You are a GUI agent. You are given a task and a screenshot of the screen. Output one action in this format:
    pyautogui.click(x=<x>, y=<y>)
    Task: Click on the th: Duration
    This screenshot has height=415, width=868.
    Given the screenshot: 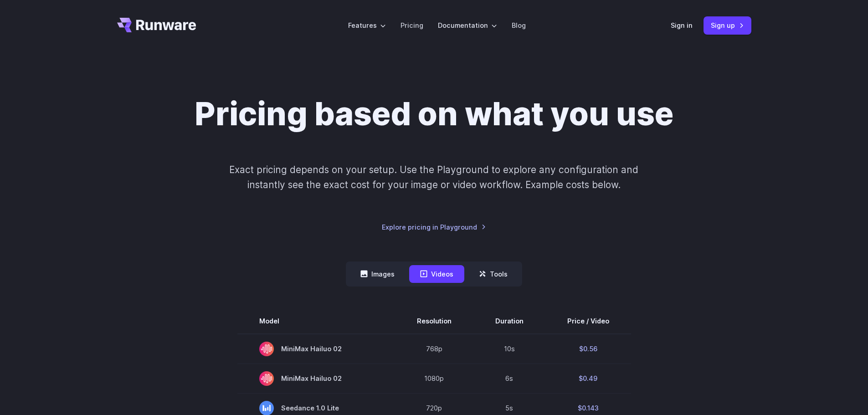 What is the action you would take?
    pyautogui.click(x=510, y=322)
    